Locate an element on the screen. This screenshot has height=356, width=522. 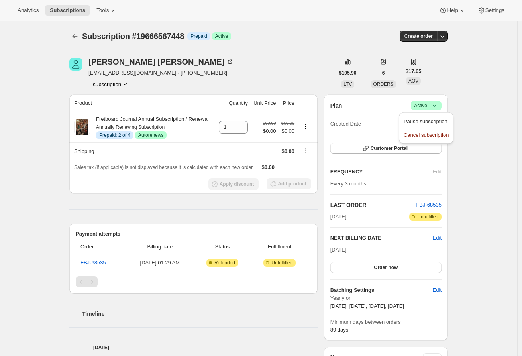
button: Shipping actions is located at coordinates (306, 150).